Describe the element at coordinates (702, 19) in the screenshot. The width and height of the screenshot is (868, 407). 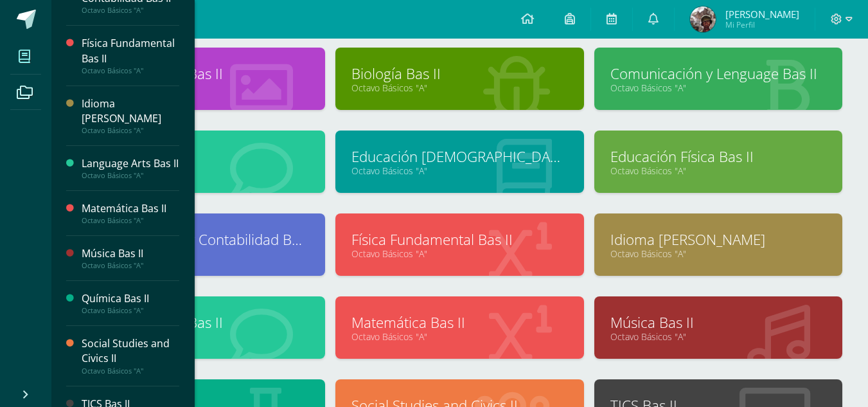
I see `img: dd4a1c90b88057bf199e39693cc9333c.png` at that location.